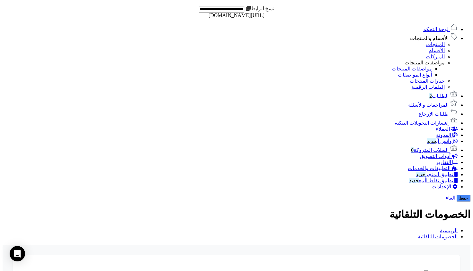  Describe the element at coordinates (446, 162) in the screenshot. I see `a: التقارير` at that location.